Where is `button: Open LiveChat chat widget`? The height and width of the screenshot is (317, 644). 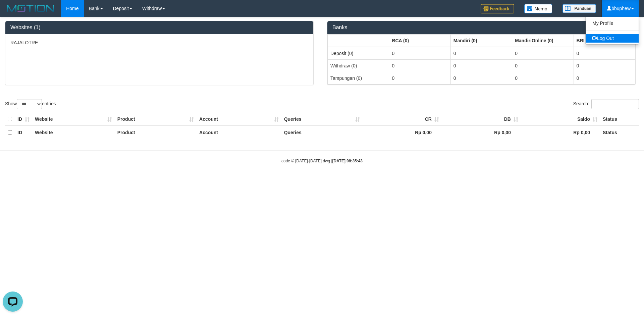 button: Open LiveChat chat widget is located at coordinates (13, 13).